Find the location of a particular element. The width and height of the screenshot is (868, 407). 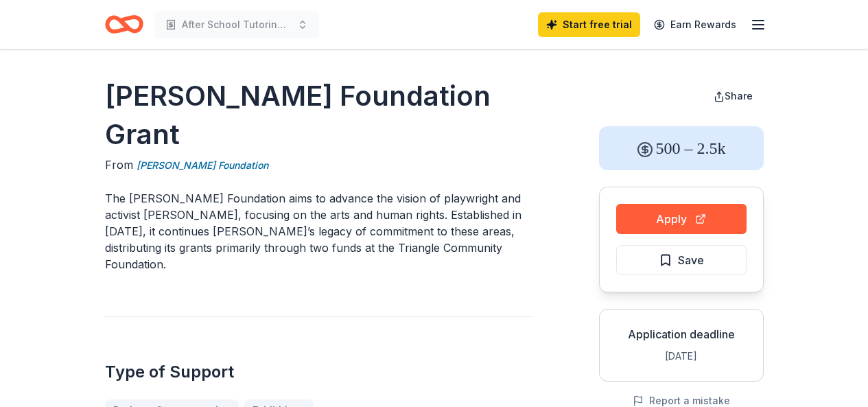

div: From is located at coordinates (319, 165).